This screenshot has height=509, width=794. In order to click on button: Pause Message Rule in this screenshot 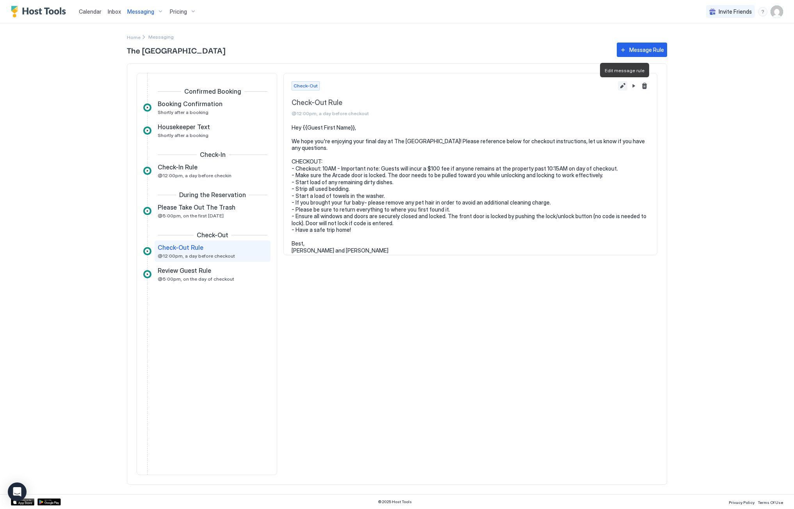, I will do `click(633, 86)`.